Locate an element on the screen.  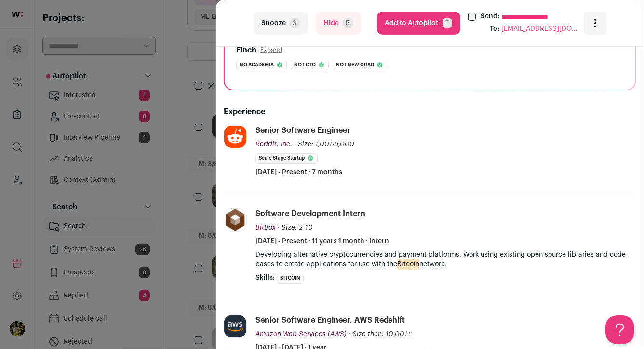
span: T is located at coordinates (448, 23).